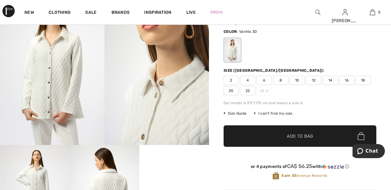  What do you see at coordinates (235, 113) in the screenshot?
I see `span: Size Guide` at bounding box center [235, 113].